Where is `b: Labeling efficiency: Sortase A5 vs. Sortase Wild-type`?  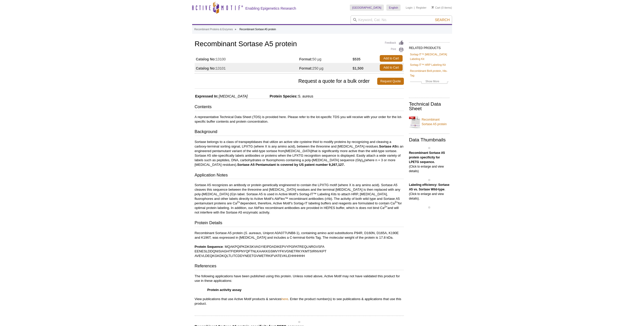 b: Labeling efficiency: Sortase A5 vs. Sortase Wild-type is located at coordinates (429, 187).